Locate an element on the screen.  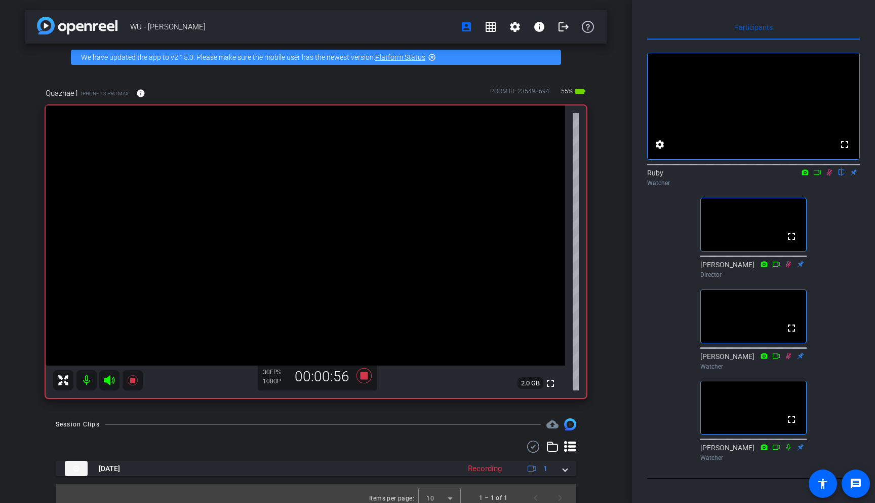
div: 1080P is located at coordinates (276, 381).